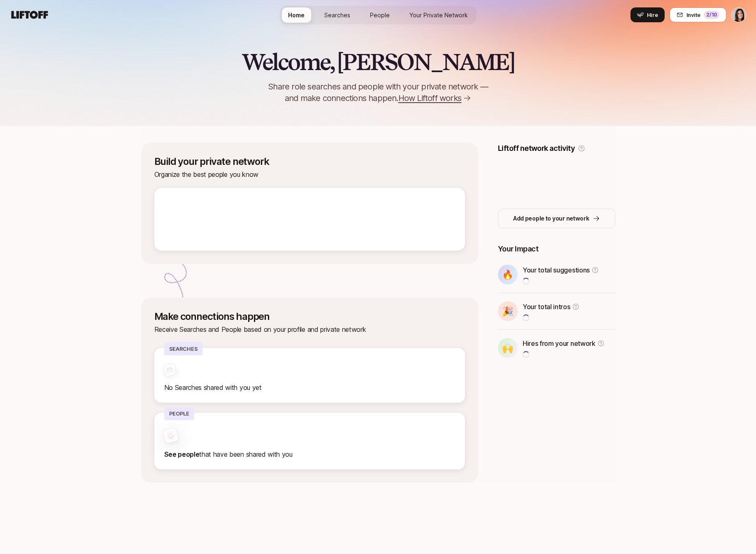 Image resolution: width=756 pixels, height=554 pixels. I want to click on p: Build your private network, so click(310, 162).